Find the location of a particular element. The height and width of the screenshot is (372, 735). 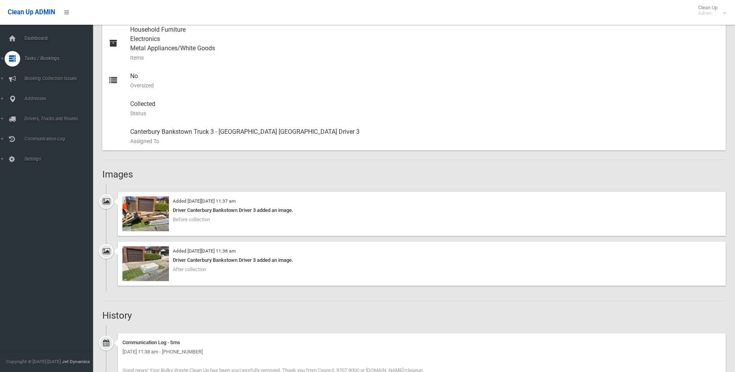

span: After collection is located at coordinates (189, 269).